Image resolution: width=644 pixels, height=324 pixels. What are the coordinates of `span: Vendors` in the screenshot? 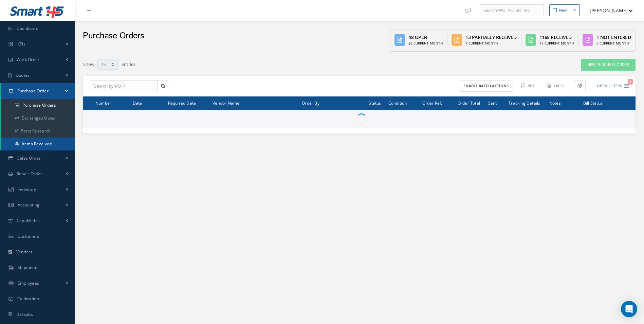 It's located at (24, 252).